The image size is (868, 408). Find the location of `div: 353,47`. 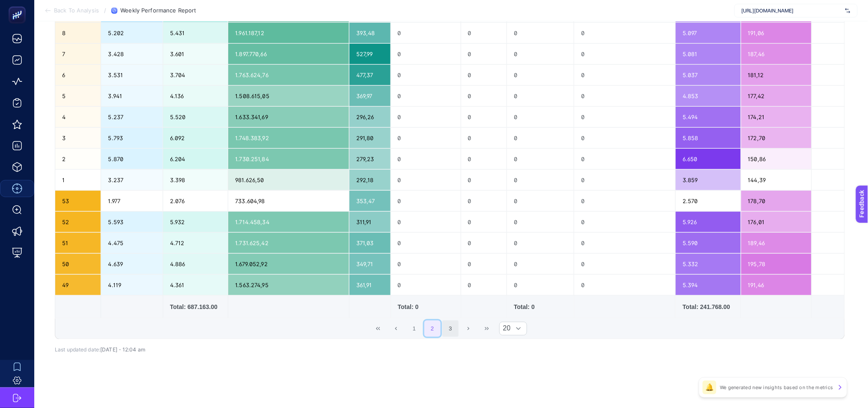

div: 353,47 is located at coordinates (370, 201).